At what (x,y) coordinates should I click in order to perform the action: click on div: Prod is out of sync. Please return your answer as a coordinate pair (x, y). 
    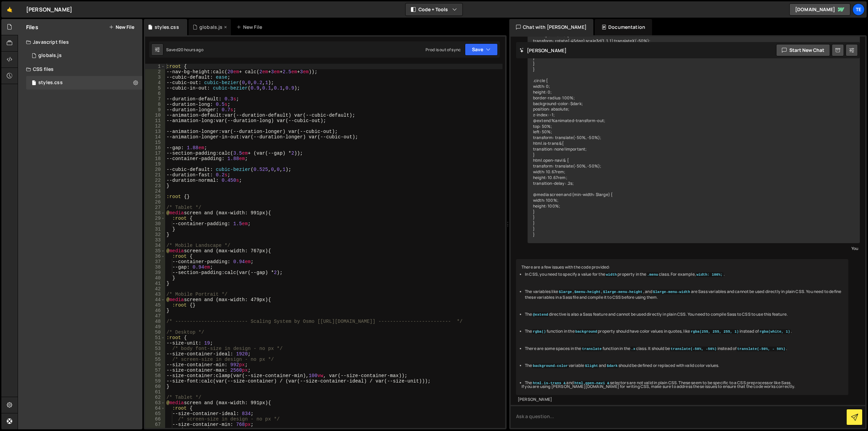
    Looking at the image, I should click on (443, 49).